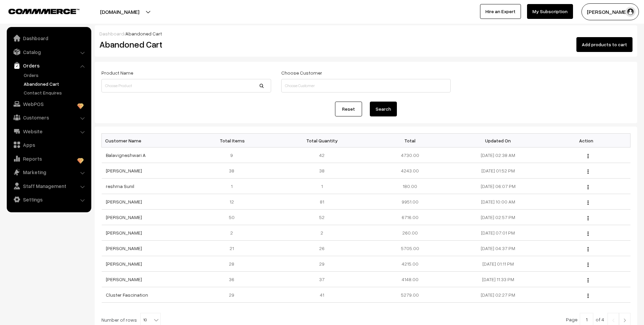 The image size is (644, 325). What do you see at coordinates (234, 280) in the screenshot?
I see `td: 36` at bounding box center [234, 280].